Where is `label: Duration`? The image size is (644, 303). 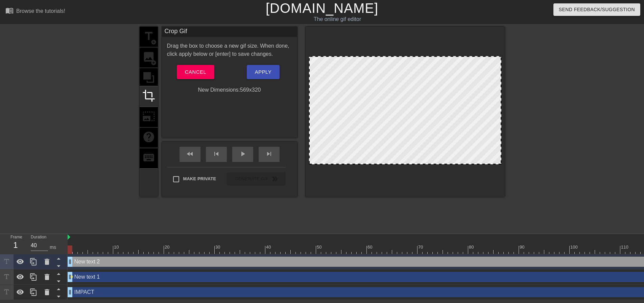 label: Duration is located at coordinates (39, 237).